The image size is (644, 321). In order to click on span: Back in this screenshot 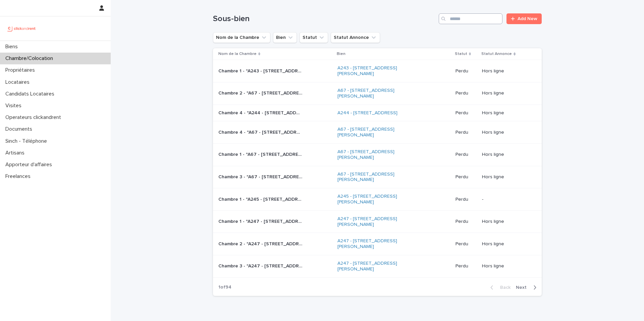, I will do `click(503, 288)`.